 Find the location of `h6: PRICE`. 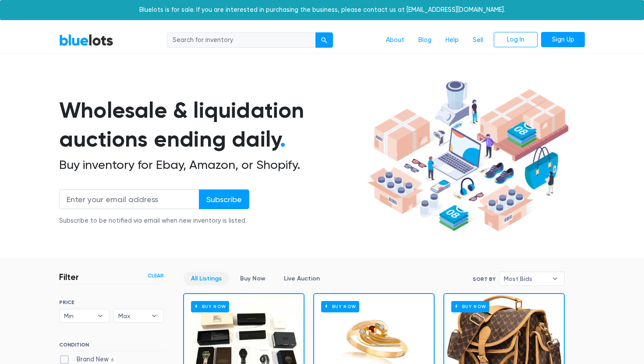

h6: PRICE is located at coordinates (111, 302).